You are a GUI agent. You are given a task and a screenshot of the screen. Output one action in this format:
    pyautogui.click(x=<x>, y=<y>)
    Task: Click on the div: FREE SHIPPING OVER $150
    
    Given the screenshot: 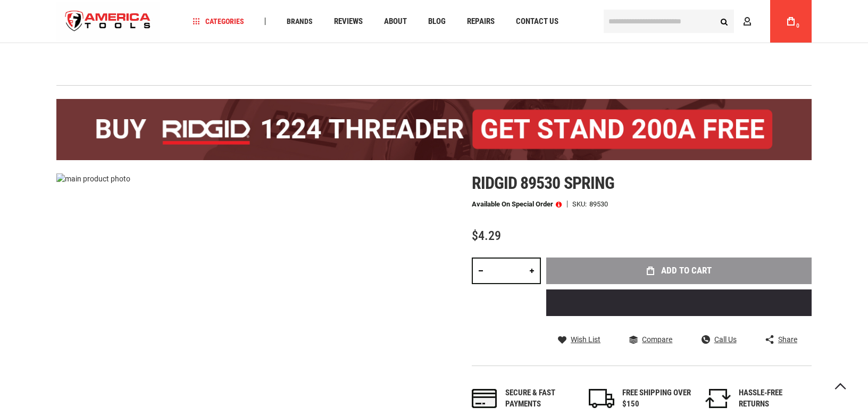 What is the action you would take?
    pyautogui.click(x=657, y=399)
    